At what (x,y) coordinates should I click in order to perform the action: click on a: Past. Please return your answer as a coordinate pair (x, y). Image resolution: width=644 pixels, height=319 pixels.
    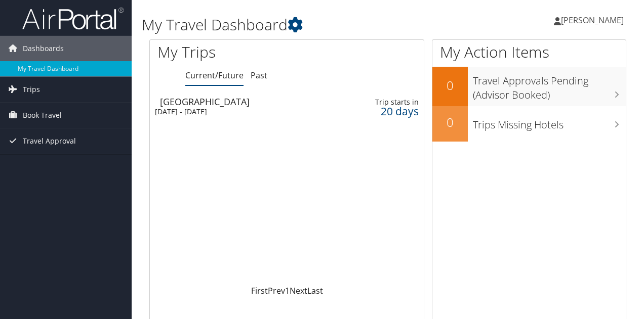
    Looking at the image, I should click on (259, 75).